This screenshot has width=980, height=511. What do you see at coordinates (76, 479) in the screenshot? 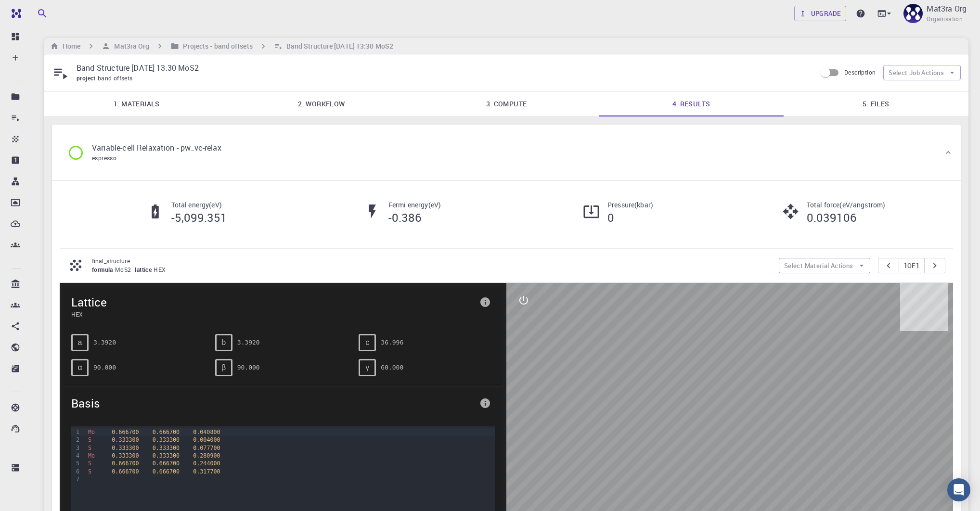
I see `div: 7` at bounding box center [76, 479].